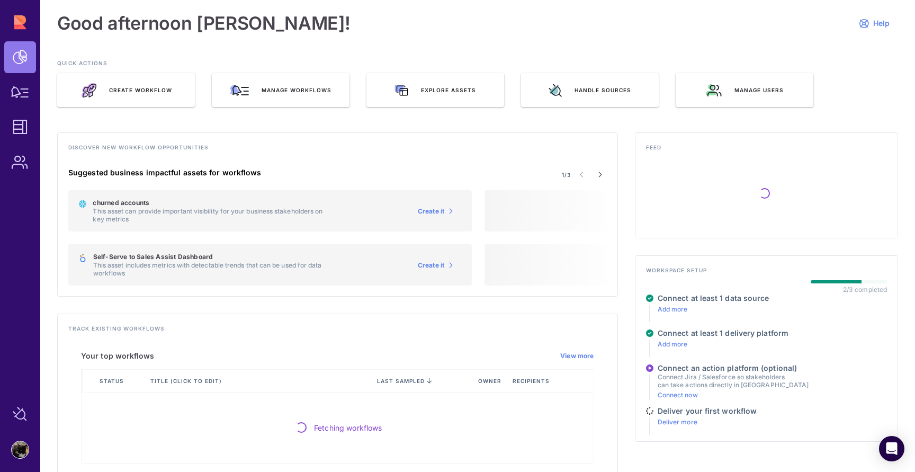 The height and width of the screenshot is (472, 915). Describe the element at coordinates (566, 175) in the screenshot. I see `span: 1/3` at that location.